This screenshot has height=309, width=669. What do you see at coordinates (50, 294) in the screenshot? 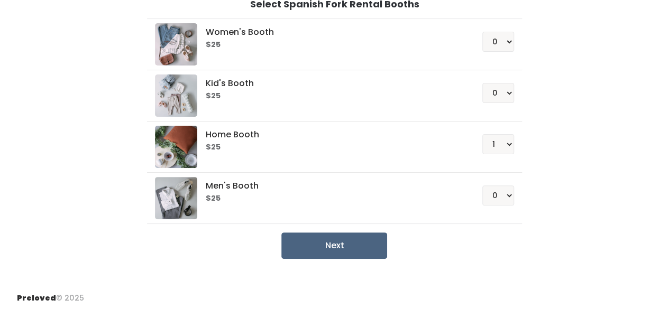
I see `div: © 2025` at bounding box center [50, 294].